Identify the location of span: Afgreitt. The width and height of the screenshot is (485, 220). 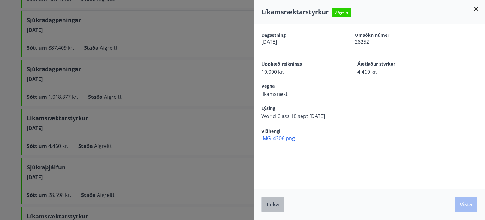
(342, 13).